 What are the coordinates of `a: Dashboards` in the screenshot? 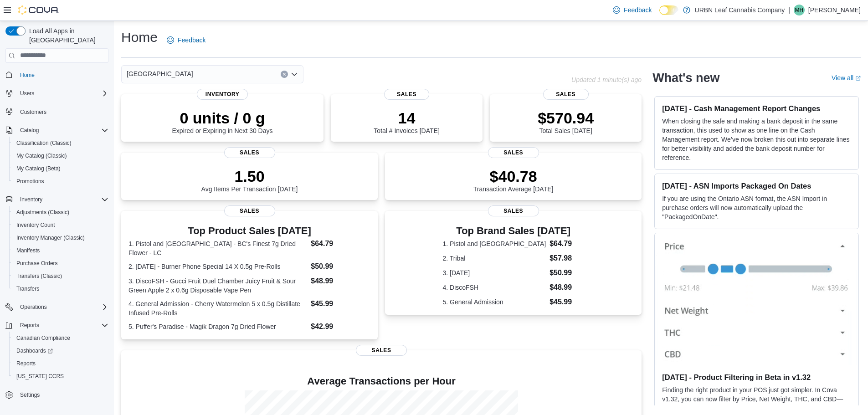 It's located at (34, 351).